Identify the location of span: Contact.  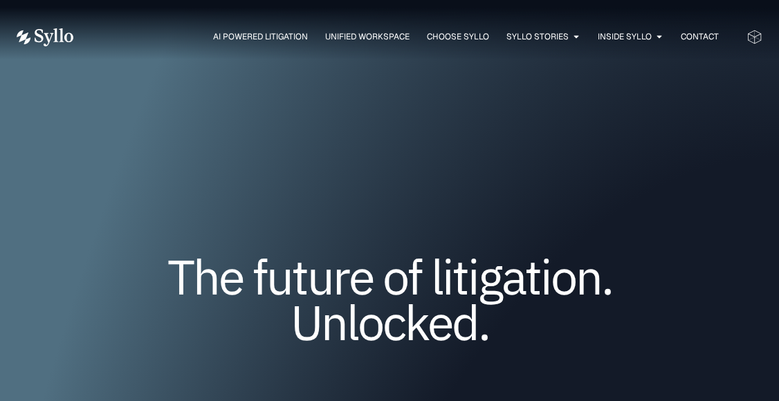
(700, 37).